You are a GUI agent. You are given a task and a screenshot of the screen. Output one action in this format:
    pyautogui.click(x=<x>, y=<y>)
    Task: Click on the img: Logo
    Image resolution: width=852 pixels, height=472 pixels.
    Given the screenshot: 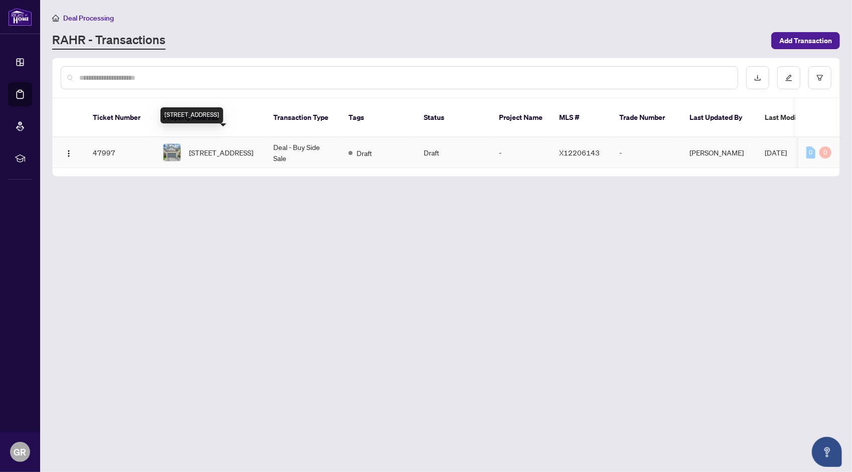 What is the action you would take?
    pyautogui.click(x=69, y=153)
    